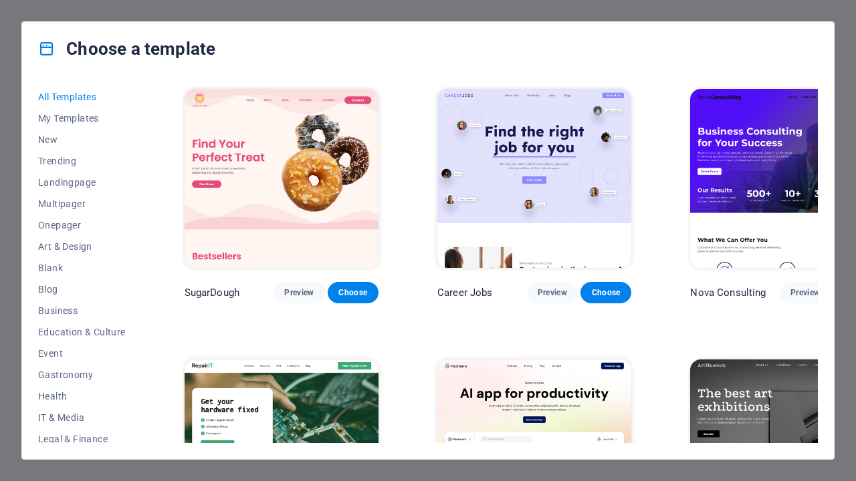 This screenshot has height=481, width=856. I want to click on button: Legal & Finance, so click(82, 439).